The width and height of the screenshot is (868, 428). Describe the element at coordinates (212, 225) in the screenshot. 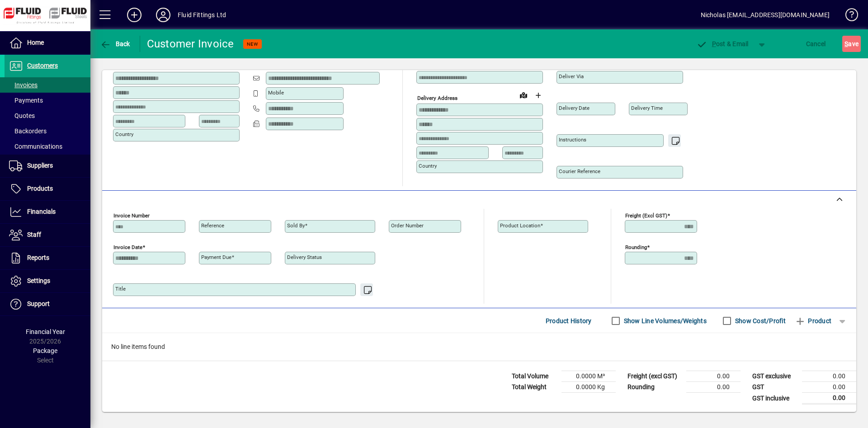

I see `mat-label: Reference` at that location.